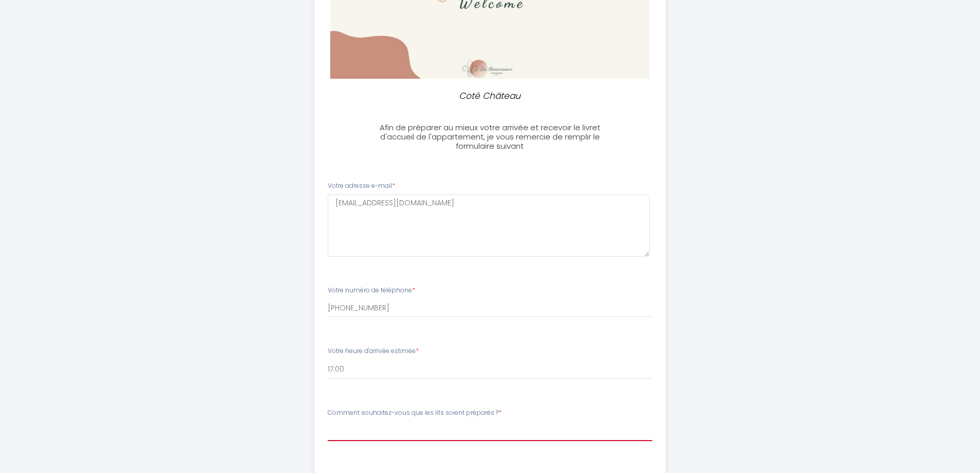  I want to click on label: Votre numéro de téléphone, so click(371, 290).